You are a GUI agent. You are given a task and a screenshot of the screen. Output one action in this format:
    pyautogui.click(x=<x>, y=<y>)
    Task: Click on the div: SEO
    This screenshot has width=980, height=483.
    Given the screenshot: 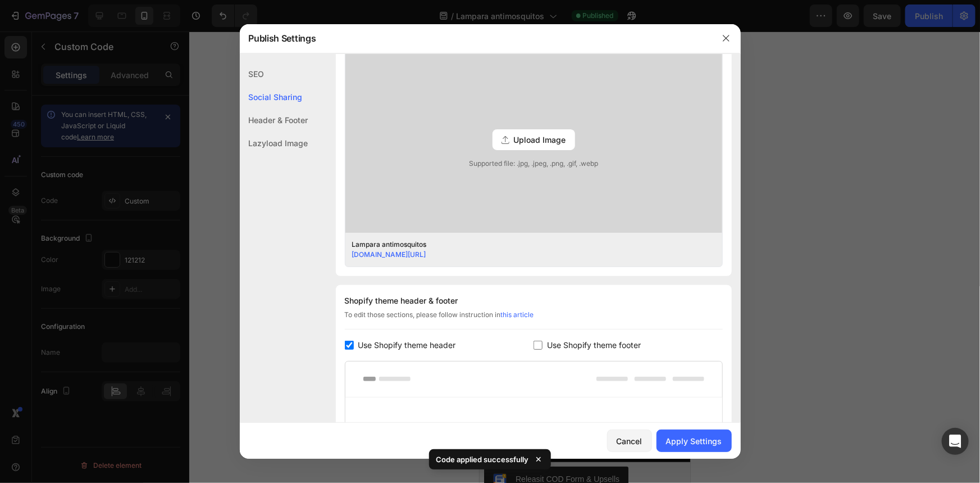 What is the action you would take?
    pyautogui.click(x=274, y=74)
    